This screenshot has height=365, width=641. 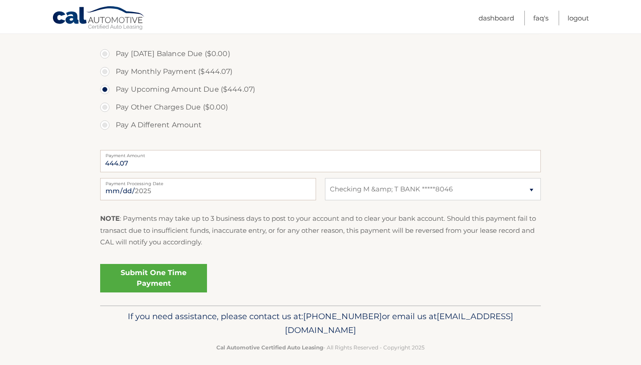 I want to click on input: Payment Date, so click(x=208, y=189).